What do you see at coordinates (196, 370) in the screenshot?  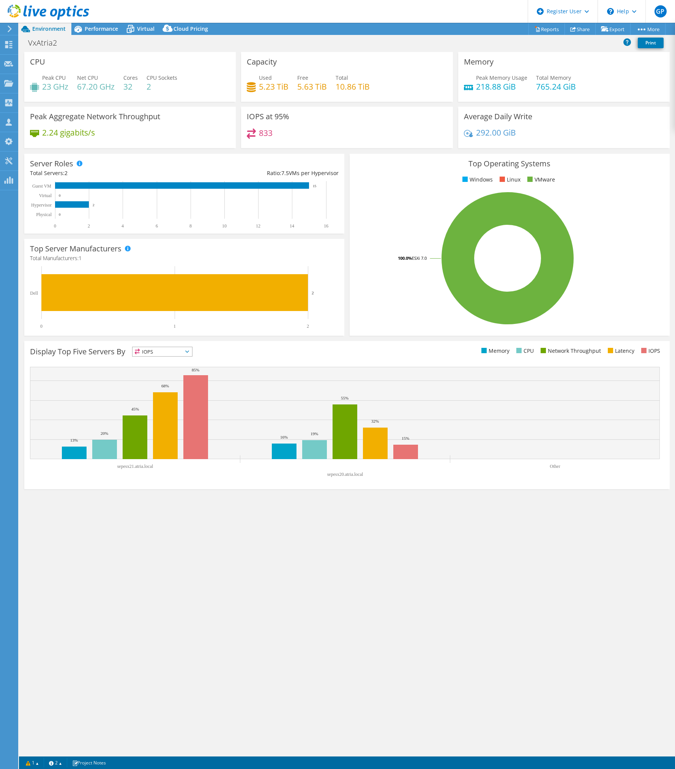 I see `text: 85%` at bounding box center [196, 370].